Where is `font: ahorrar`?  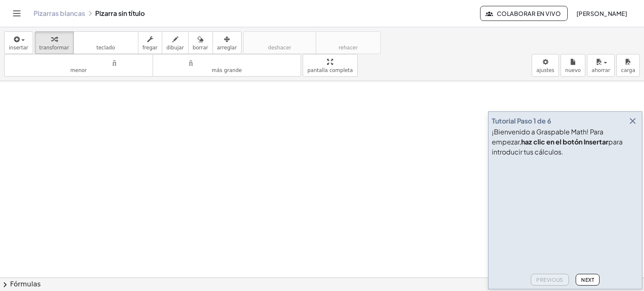
font: ahorrar is located at coordinates (601, 70).